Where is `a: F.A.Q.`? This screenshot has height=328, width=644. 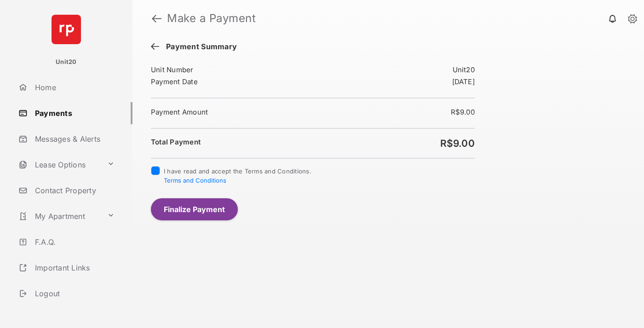
a: F.A.Q. is located at coordinates (74, 242).